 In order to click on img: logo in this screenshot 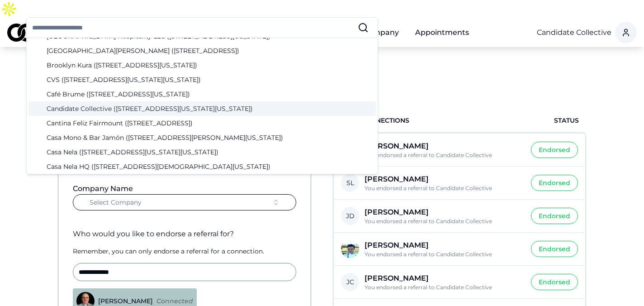, I will do `click(21, 33)`.